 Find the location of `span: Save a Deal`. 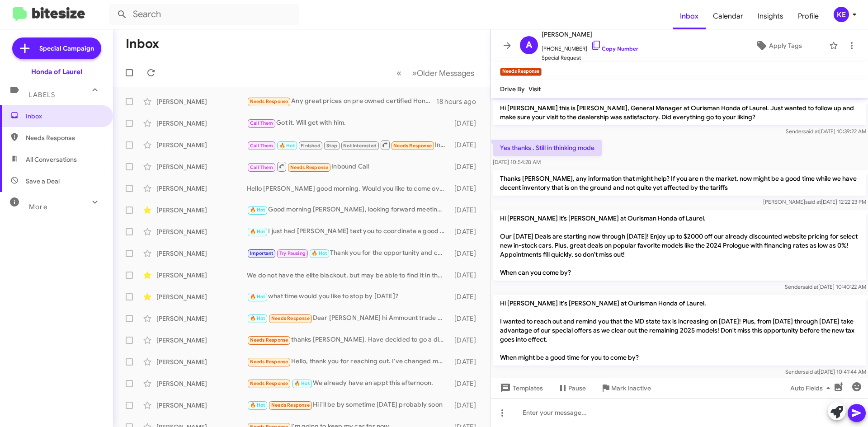

span: Save a Deal is located at coordinates (43, 181).